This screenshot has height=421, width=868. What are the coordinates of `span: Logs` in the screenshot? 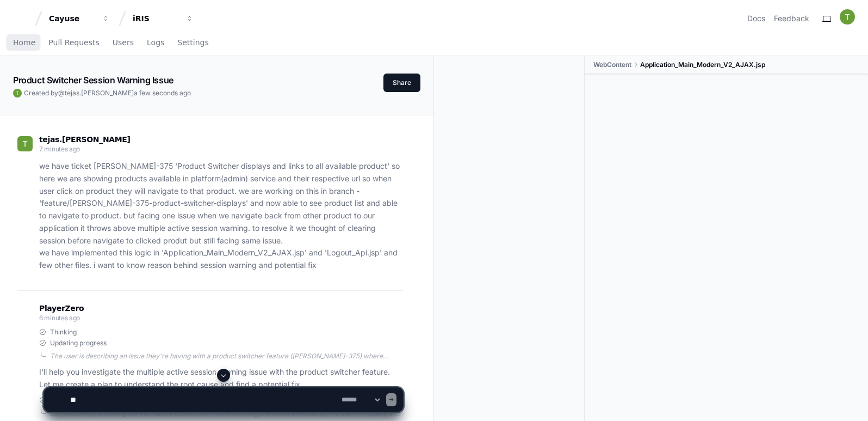 It's located at (156, 43).